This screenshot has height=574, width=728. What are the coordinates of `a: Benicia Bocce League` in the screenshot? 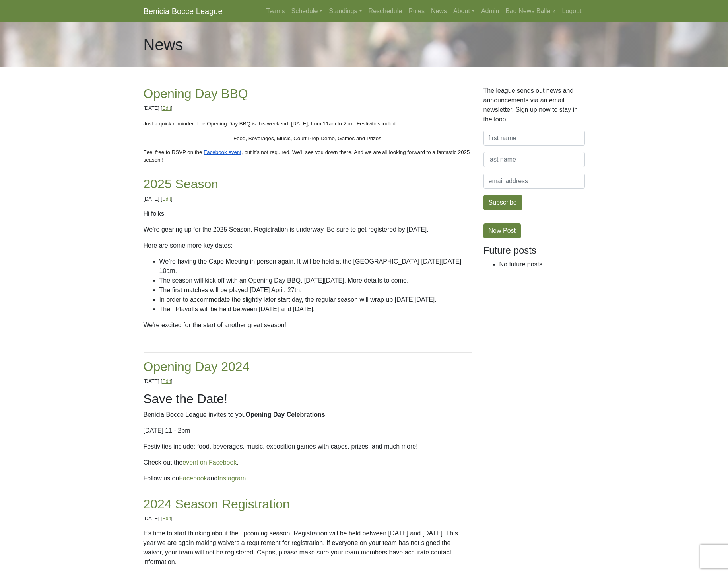 It's located at (183, 11).